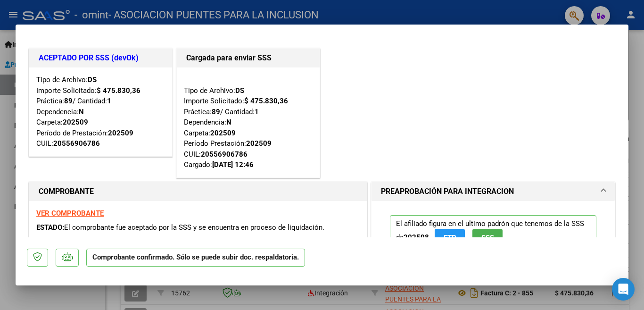 Image resolution: width=644 pixels, height=310 pixels. I want to click on span: El comprobante fue aceptado por la SSS y se encuentra en proceso de liquidación., so click(194, 227).